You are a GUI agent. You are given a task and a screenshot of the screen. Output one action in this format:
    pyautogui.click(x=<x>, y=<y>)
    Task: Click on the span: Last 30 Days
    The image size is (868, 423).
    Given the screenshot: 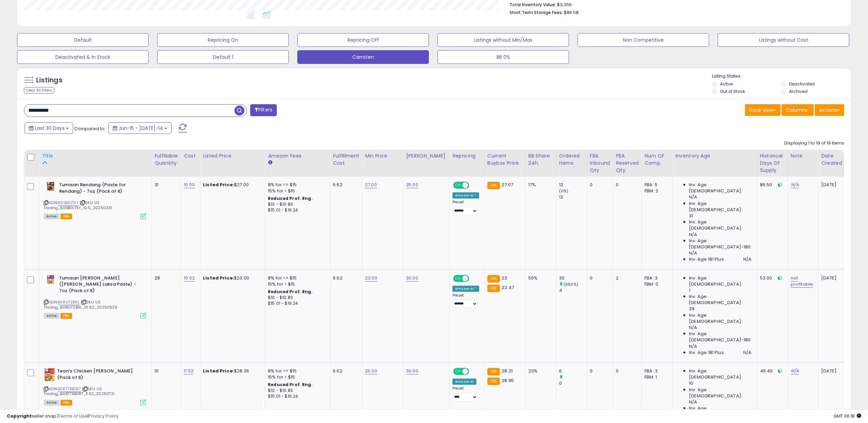 What is the action you would take?
    pyautogui.click(x=49, y=128)
    